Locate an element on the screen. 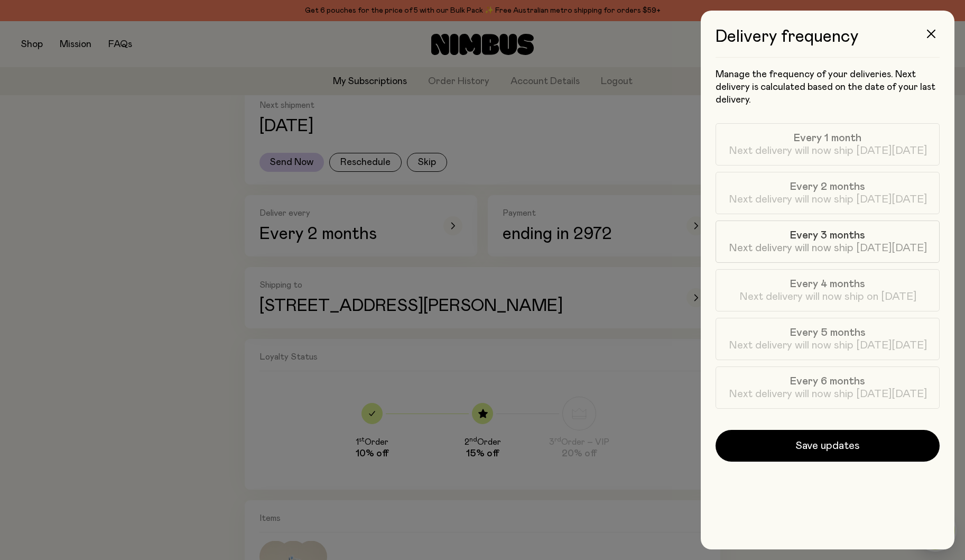 The image size is (965, 560). span: Every 6 months is located at coordinates (828, 381).